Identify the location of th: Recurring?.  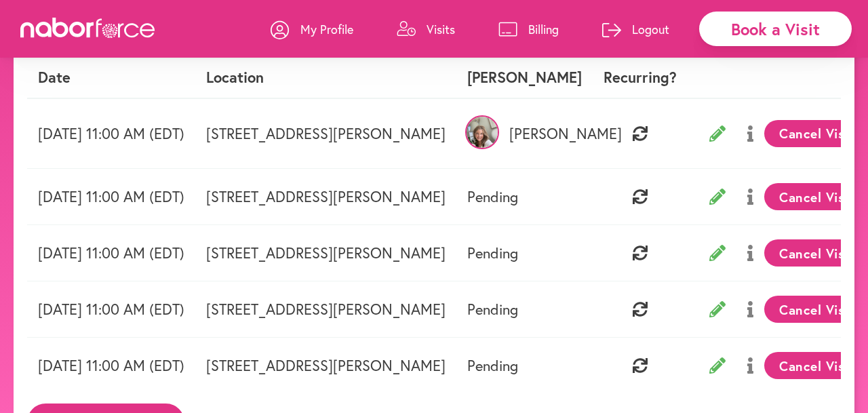
(640, 77).